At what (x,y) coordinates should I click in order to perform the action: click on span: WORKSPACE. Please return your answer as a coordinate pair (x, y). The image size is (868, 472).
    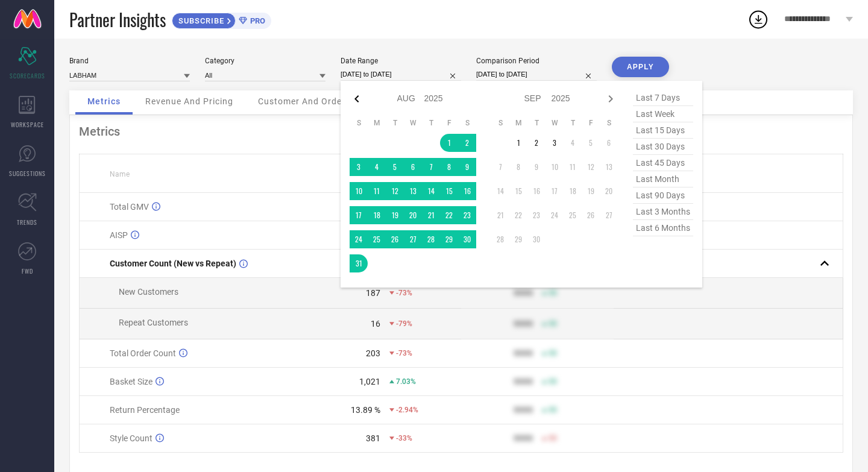
    Looking at the image, I should click on (27, 124).